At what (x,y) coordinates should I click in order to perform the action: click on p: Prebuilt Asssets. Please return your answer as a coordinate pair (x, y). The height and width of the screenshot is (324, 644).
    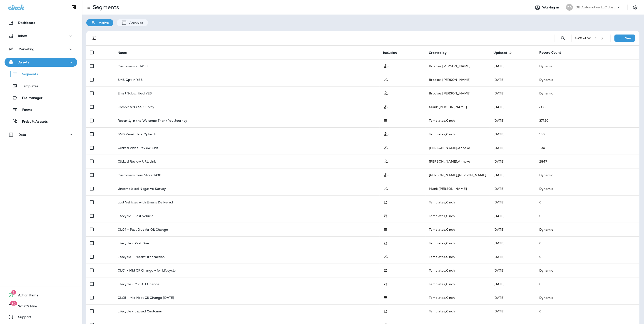
    Looking at the image, I should click on (33, 122).